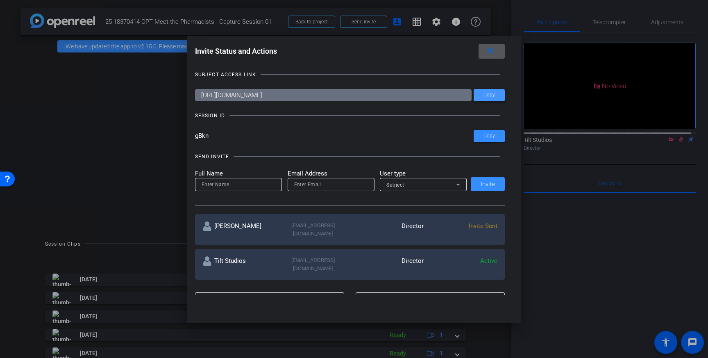 This screenshot has width=708, height=358. I want to click on mat-label: Full Name, so click(239, 173).